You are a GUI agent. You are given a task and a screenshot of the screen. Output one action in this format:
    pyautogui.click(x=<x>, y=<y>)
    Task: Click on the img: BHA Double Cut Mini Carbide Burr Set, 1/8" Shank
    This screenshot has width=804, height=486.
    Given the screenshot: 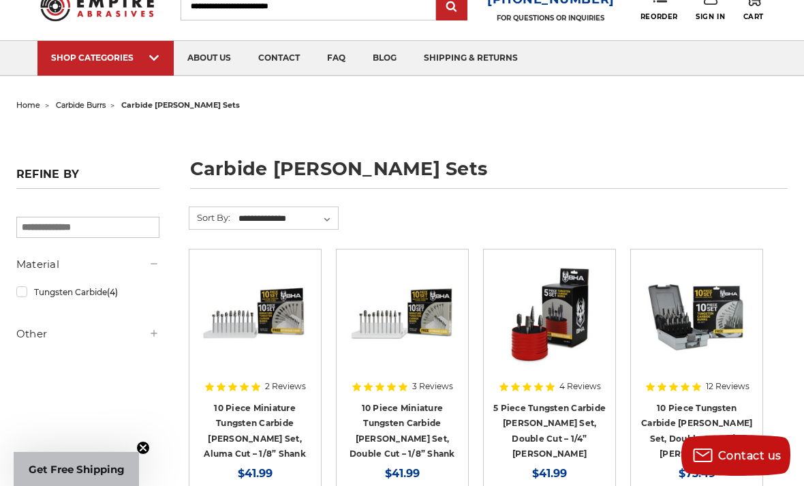 What is the action you would take?
    pyautogui.click(x=402, y=314)
    